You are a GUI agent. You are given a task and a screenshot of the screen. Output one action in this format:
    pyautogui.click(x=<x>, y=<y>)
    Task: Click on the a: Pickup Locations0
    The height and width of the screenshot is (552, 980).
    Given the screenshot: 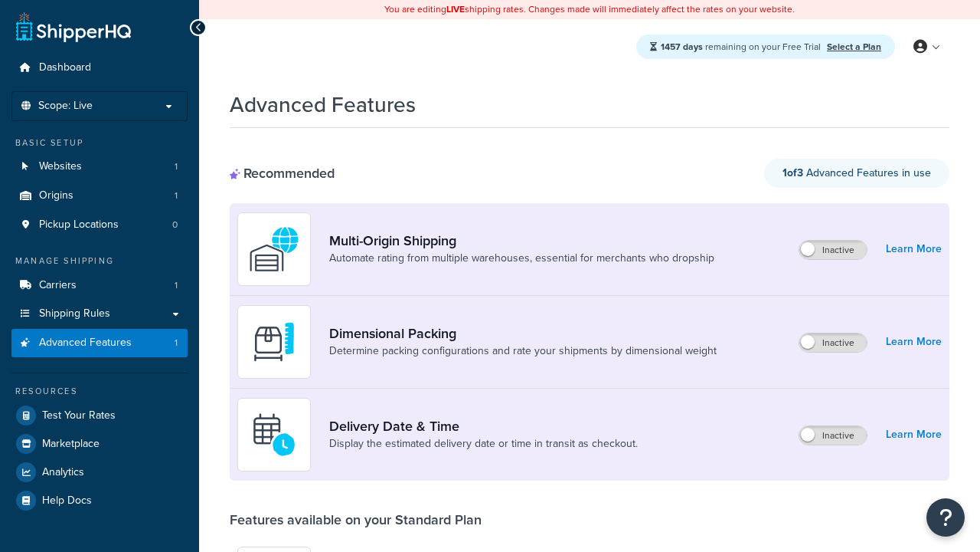 What is the action you would take?
    pyautogui.click(x=100, y=225)
    